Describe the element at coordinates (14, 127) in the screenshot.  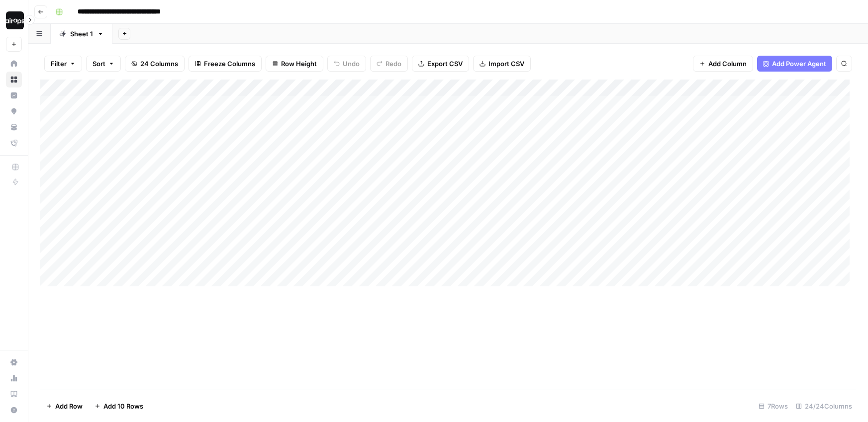
I see `a: Your Data` at that location.